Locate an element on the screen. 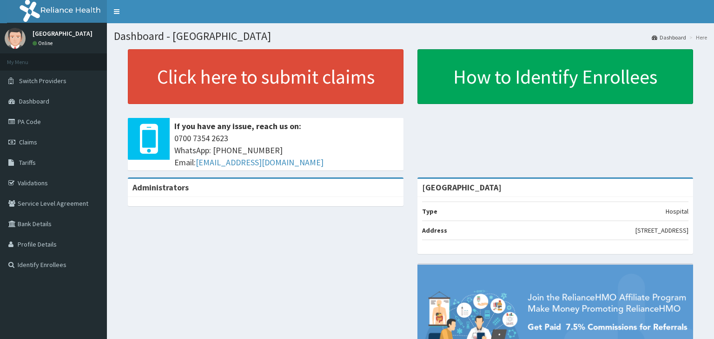 This screenshot has width=714, height=339. b: Address is located at coordinates (435, 231).